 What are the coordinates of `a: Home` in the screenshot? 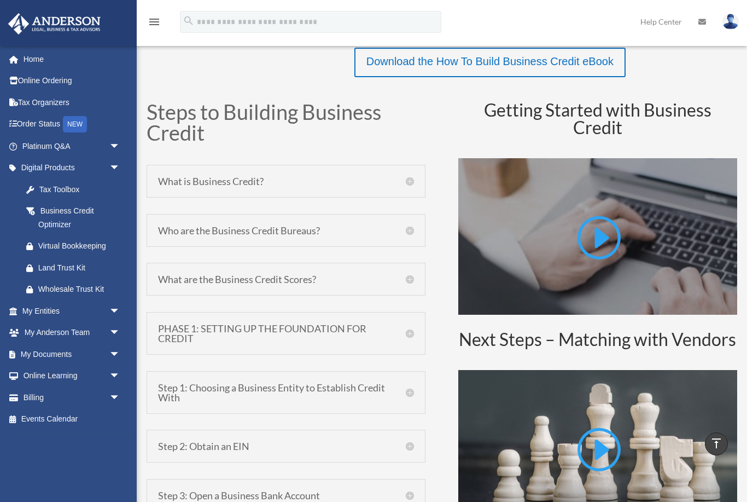 It's located at (72, 59).